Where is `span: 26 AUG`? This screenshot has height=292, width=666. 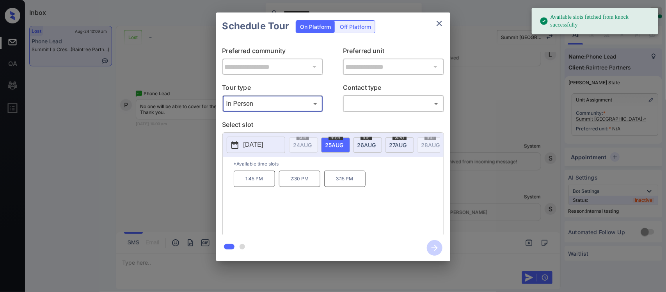
span: 26 AUG is located at coordinates (367, 145).